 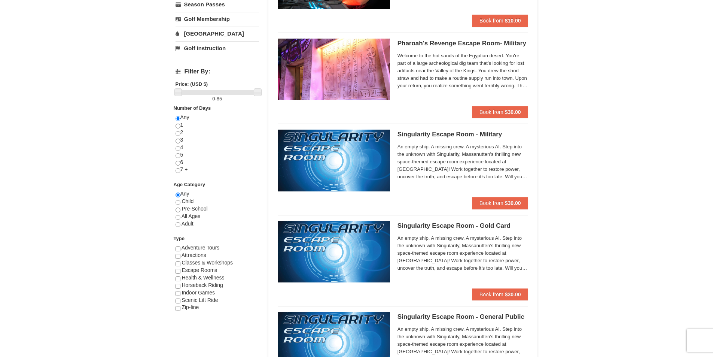 I want to click on h5: Singularity Escape Room - General Public, so click(x=463, y=317).